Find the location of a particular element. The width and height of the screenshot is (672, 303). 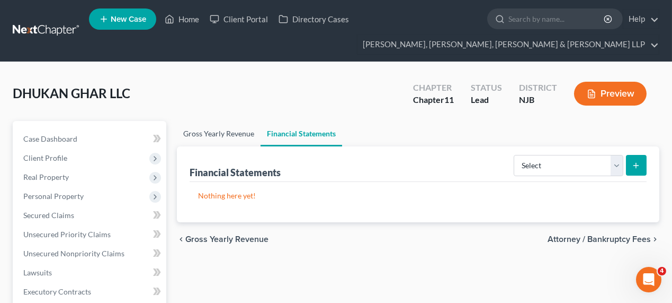

span: 4 is located at coordinates (662, 271).